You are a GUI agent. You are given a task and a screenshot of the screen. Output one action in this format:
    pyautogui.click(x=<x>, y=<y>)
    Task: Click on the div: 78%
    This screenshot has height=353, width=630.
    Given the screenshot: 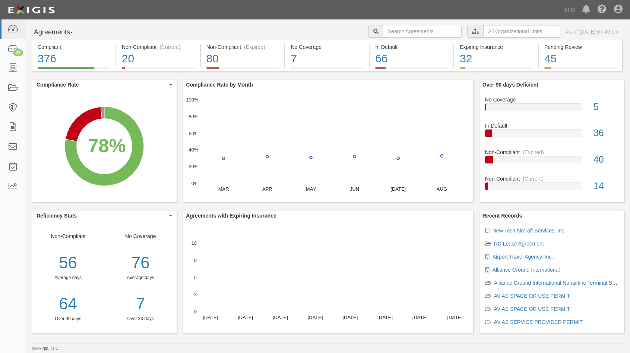 What is the action you would take?
    pyautogui.click(x=107, y=145)
    